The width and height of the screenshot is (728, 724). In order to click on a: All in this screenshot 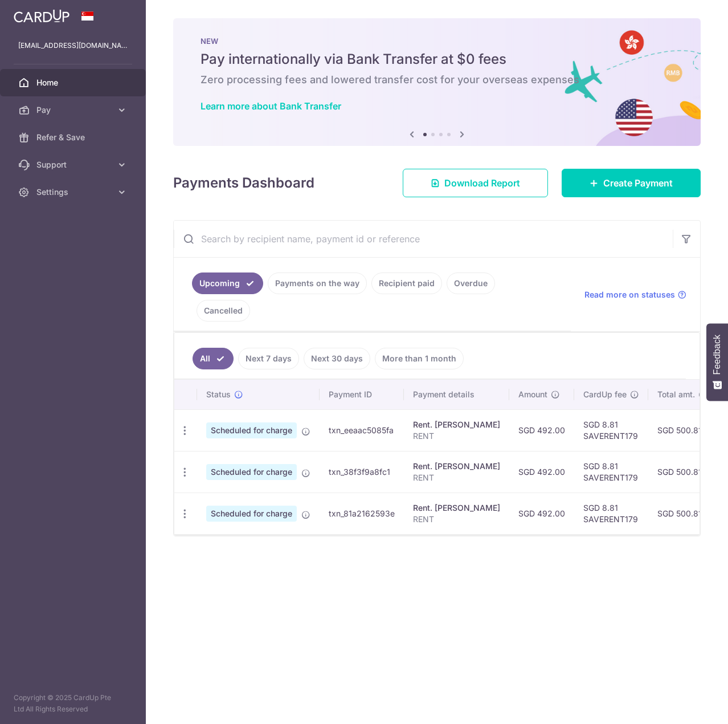, I will do `click(213, 359)`.